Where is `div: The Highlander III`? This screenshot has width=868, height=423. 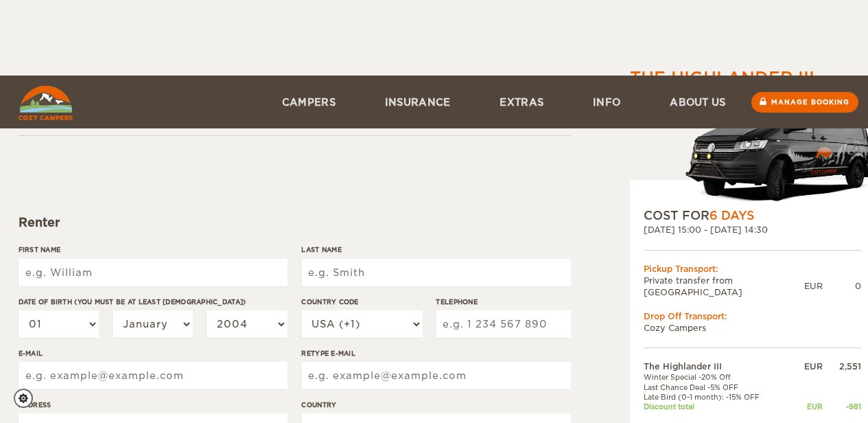 div: The Highlander III is located at coordinates (721, 79).